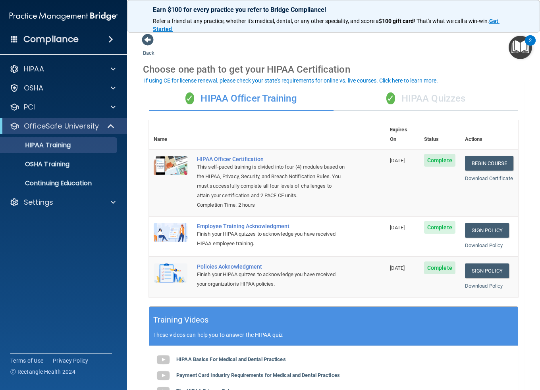 The width and height of the screenshot is (540, 390). What do you see at coordinates (148, 48) in the screenshot?
I see `a: Back` at bounding box center [148, 48].